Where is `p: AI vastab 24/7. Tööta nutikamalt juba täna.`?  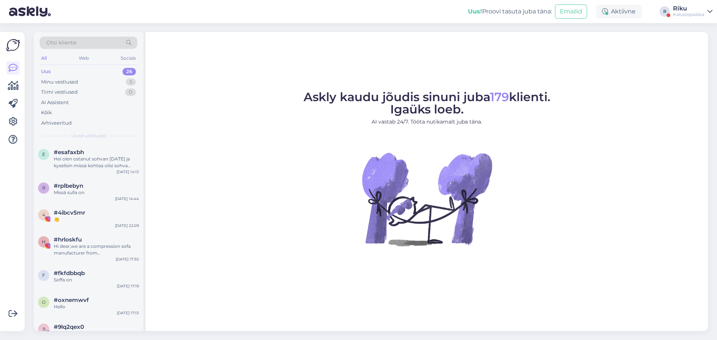
p: AI vastab 24/7. Tööta nutikamalt juba täna. is located at coordinates (427, 122).